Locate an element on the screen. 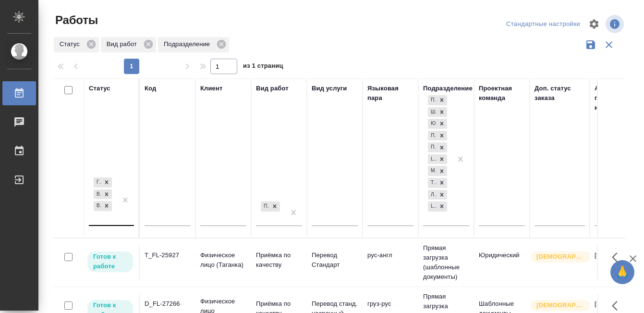 The image size is (644, 313). div: LegalQA is located at coordinates (432, 159).